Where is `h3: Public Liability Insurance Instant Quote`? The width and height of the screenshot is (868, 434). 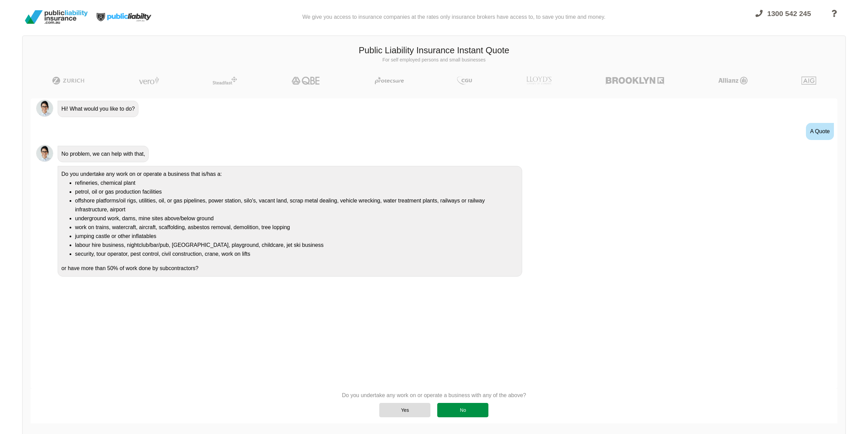
h3: Public Liability Insurance Instant Quote is located at coordinates (434, 50).